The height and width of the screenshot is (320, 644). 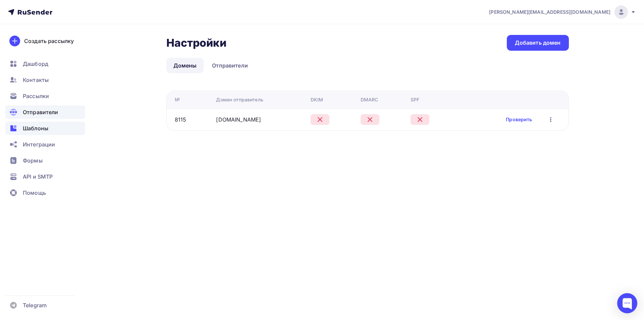 What do you see at coordinates (36, 64) in the screenshot?
I see `span: Дашборд` at bounding box center [36, 64].